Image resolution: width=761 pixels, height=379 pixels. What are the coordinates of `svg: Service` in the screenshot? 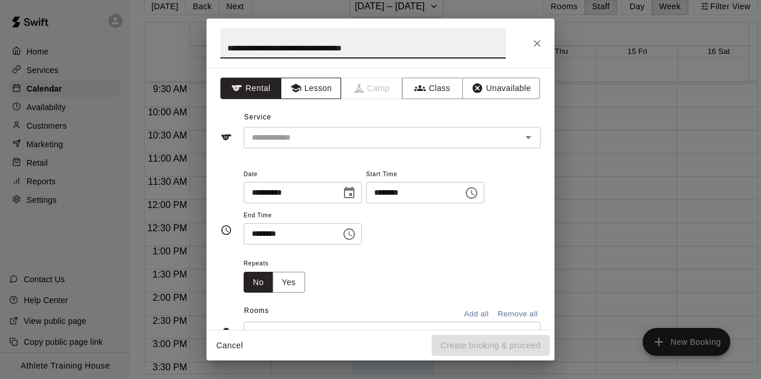 It's located at (226, 137).